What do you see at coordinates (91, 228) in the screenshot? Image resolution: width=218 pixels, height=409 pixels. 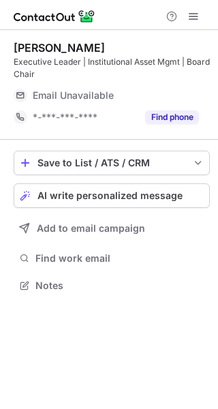 I see `span: Add to email campaign` at bounding box center [91, 228].